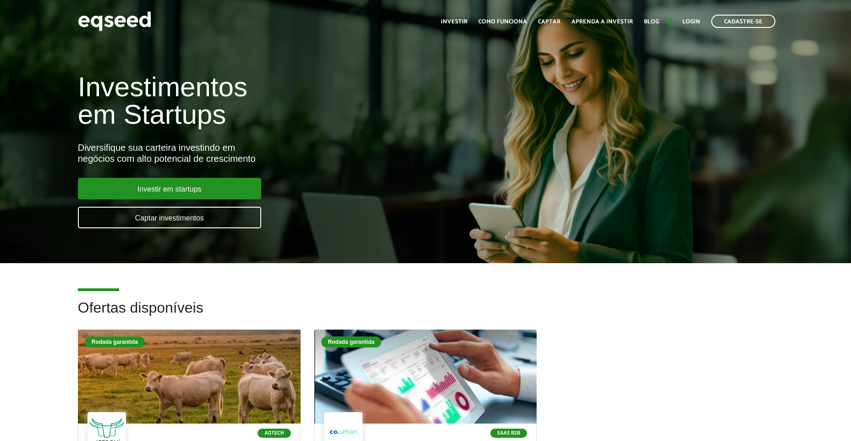 The height and width of the screenshot is (441, 851). What do you see at coordinates (169, 188) in the screenshot?
I see `a: Investir em startups` at bounding box center [169, 188].